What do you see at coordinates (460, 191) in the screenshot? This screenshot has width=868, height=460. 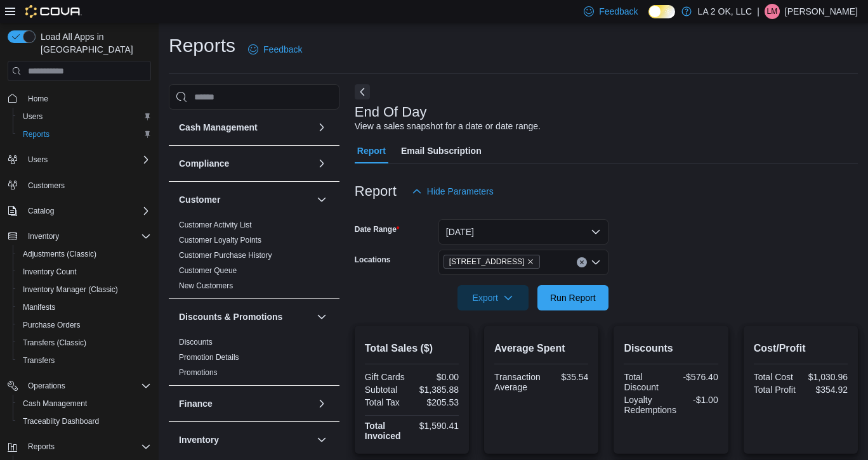 I see `span: Hide Parameters` at bounding box center [460, 191].